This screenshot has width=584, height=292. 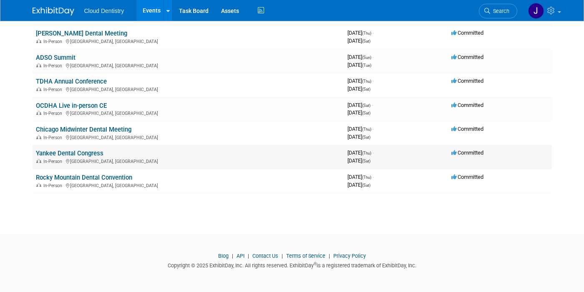 I want to click on a: Search, so click(x=498, y=11).